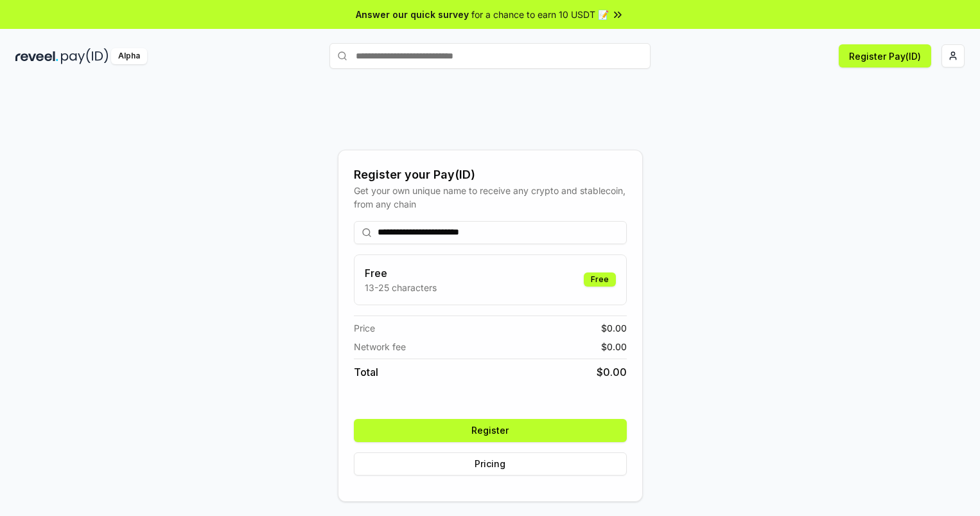 This screenshot has width=980, height=516. Describe the element at coordinates (36, 56) in the screenshot. I see `img: reveel_dark` at that location.